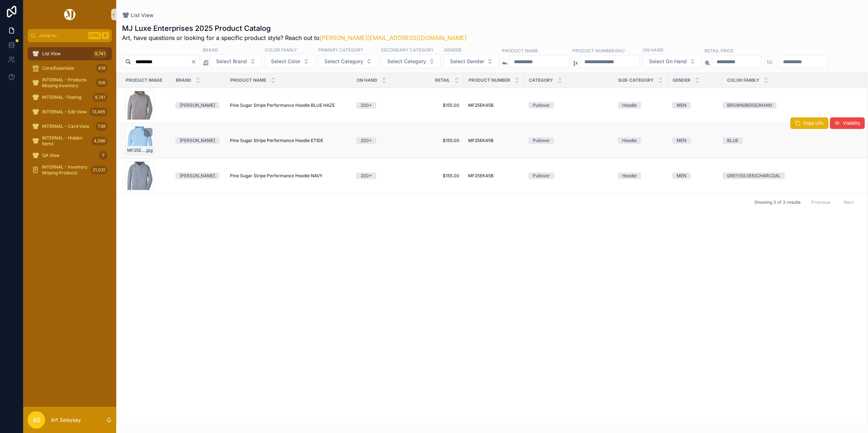  Describe the element at coordinates (289, 106) in the screenshot. I see `a: Pine Sugar Stripe Performance Hoodie BLUE HAZE` at that location.